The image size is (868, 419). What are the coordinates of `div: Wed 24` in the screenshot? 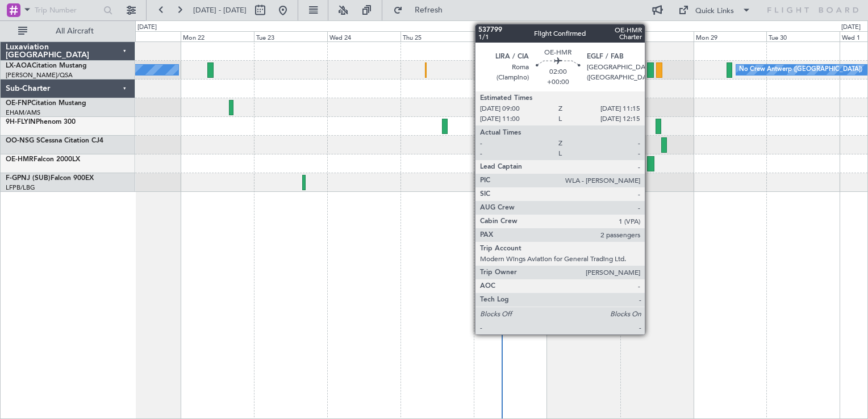 It's located at (364, 36).